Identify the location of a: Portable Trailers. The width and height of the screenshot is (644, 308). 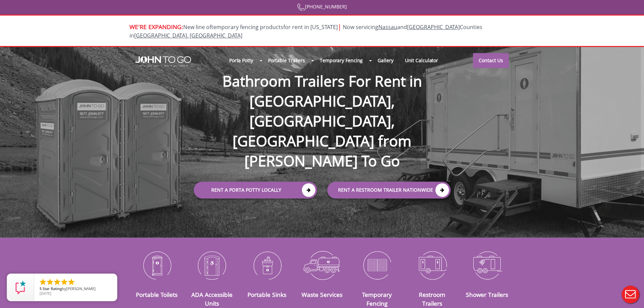
(286, 60).